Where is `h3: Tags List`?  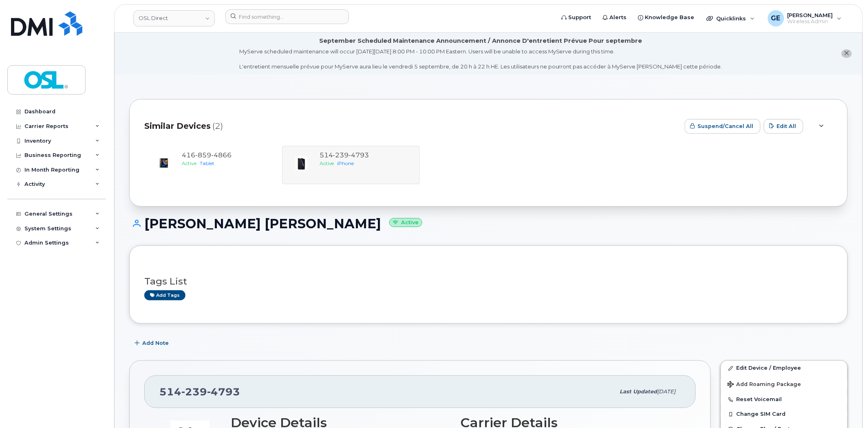
h3: Tags List is located at coordinates (488, 281).